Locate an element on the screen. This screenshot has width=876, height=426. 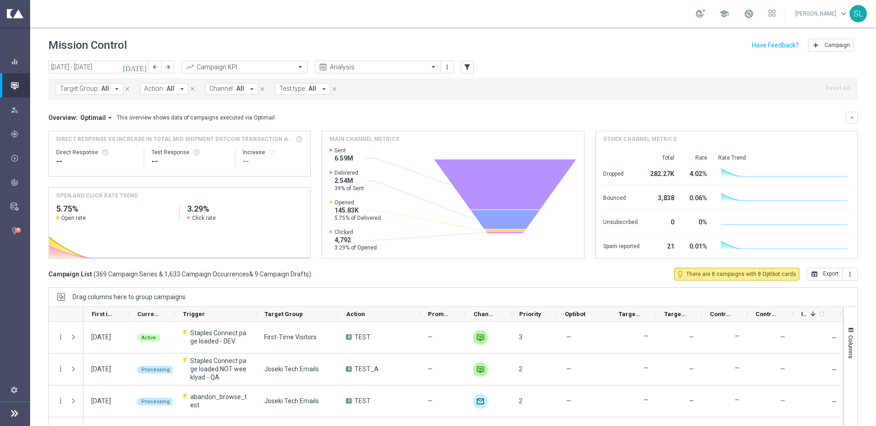
span: Open rate is located at coordinates (73, 218).